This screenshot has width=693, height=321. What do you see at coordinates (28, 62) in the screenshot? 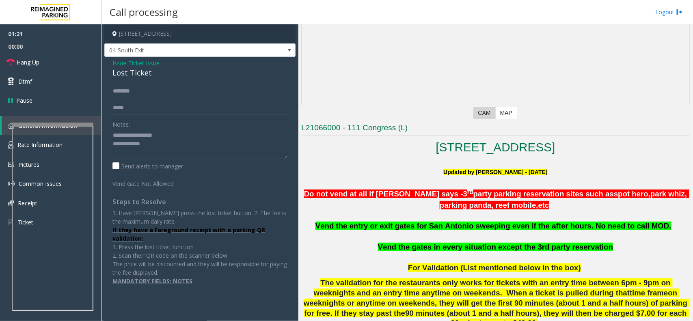
I see `span: Hang Up` at bounding box center [28, 62].